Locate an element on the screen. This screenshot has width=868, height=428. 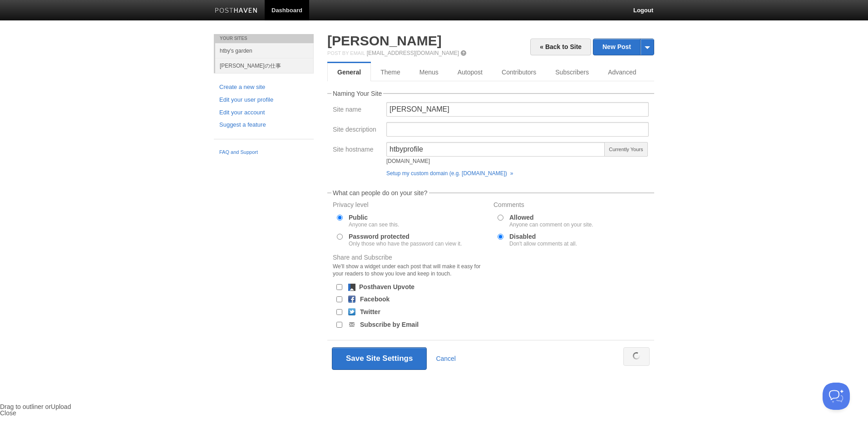
div: Anyone can see this. is located at coordinates (373, 225).